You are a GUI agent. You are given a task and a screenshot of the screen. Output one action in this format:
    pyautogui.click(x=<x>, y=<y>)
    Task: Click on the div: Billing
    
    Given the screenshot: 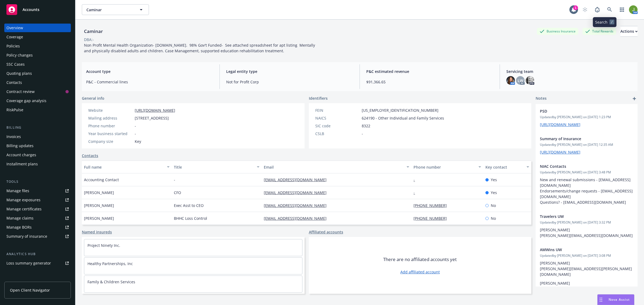 What is the action you would take?
    pyautogui.click(x=37, y=128)
    